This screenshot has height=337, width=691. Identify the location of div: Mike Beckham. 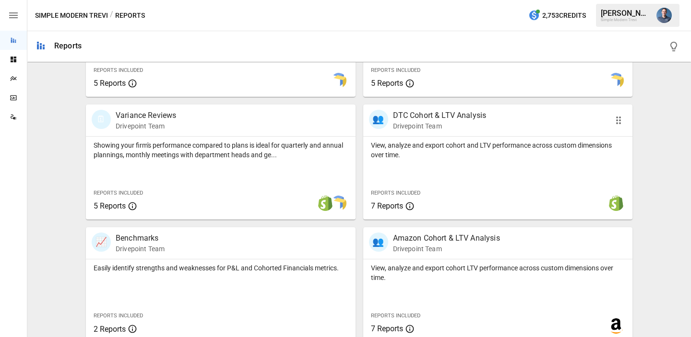
(664, 15).